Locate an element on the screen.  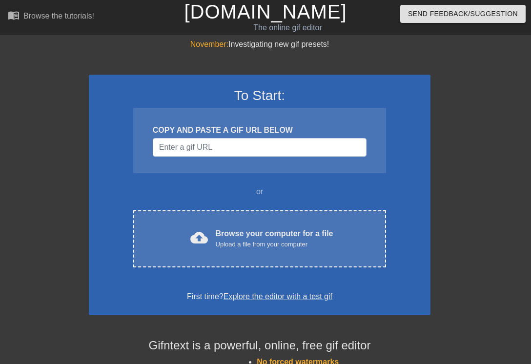
input: Username is located at coordinates (260, 147).